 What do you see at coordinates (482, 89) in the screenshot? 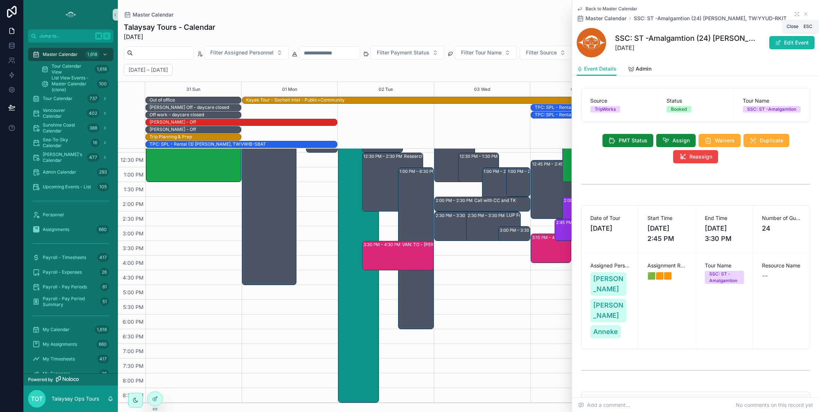
I see `div: 03 Wed` at bounding box center [482, 89].